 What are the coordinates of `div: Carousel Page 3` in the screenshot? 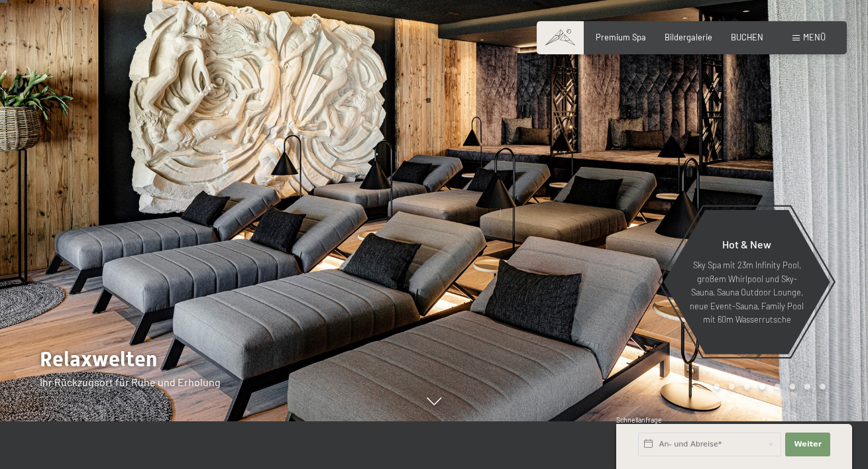 It's located at (747, 387).